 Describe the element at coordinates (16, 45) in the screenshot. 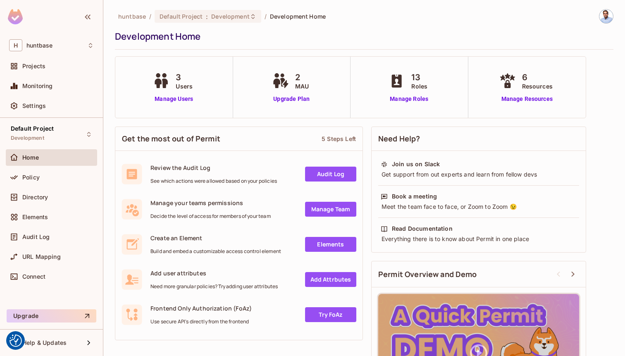

I see `span: H` at that location.